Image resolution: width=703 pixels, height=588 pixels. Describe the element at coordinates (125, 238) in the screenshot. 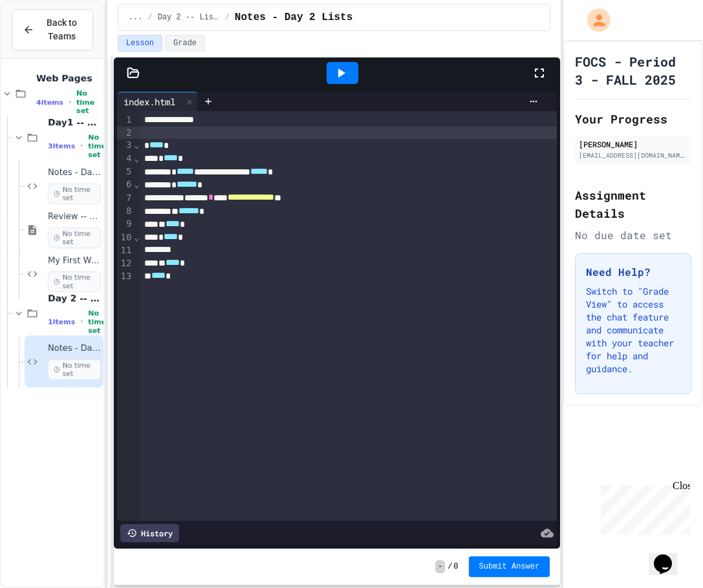

I see `div: 10` at that location.